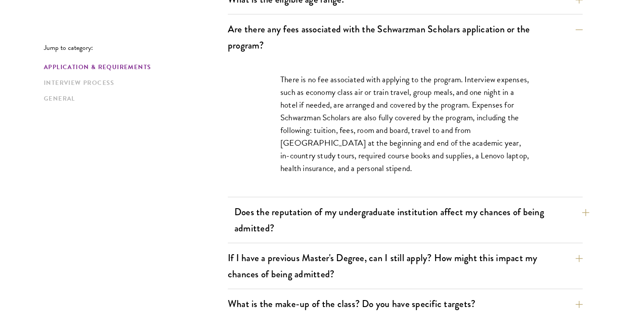 This screenshot has height=311, width=644. I want to click on p: Jump to category:, so click(136, 48).